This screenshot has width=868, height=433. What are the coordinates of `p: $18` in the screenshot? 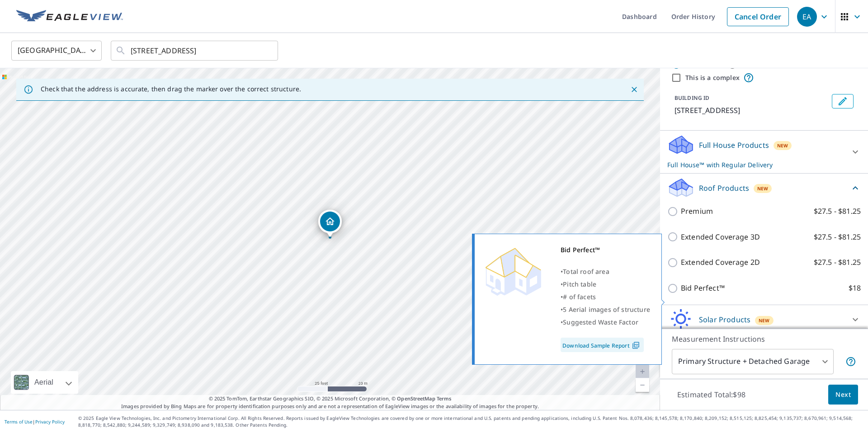 It's located at (854, 288).